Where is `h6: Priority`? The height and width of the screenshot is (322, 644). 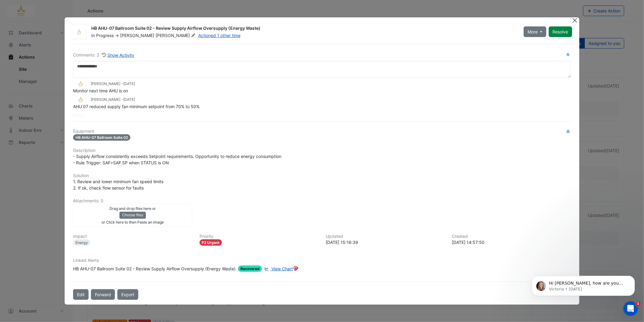
h6: Priority is located at coordinates (259, 236).